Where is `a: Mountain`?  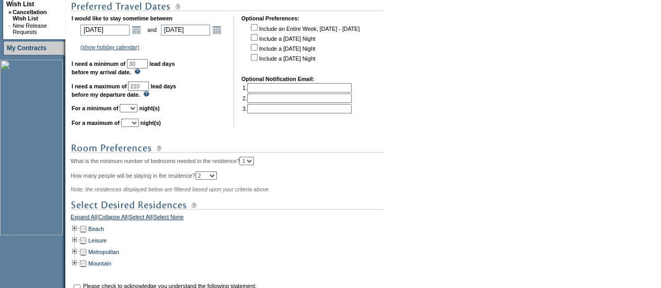 a: Mountain is located at coordinates (100, 263).